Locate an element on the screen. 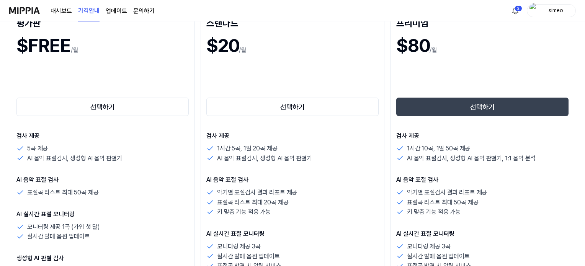 This screenshot has width=585, height=266. div: simeo is located at coordinates (556, 10).